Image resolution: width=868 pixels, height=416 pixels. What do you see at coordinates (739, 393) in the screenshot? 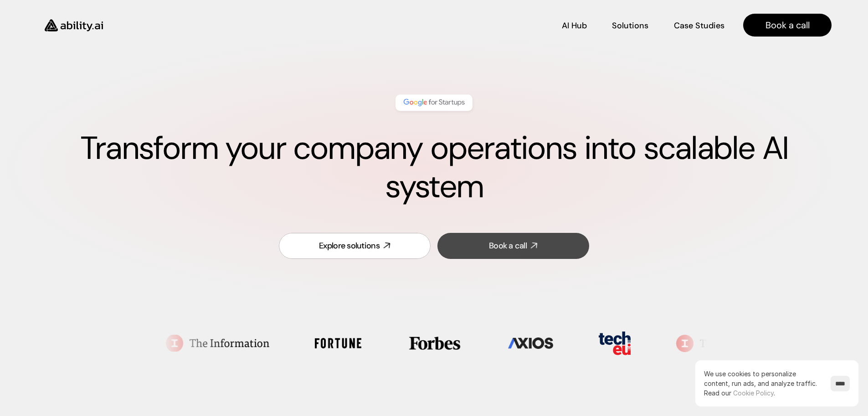
I see `span: Read our .` at bounding box center [739, 393].